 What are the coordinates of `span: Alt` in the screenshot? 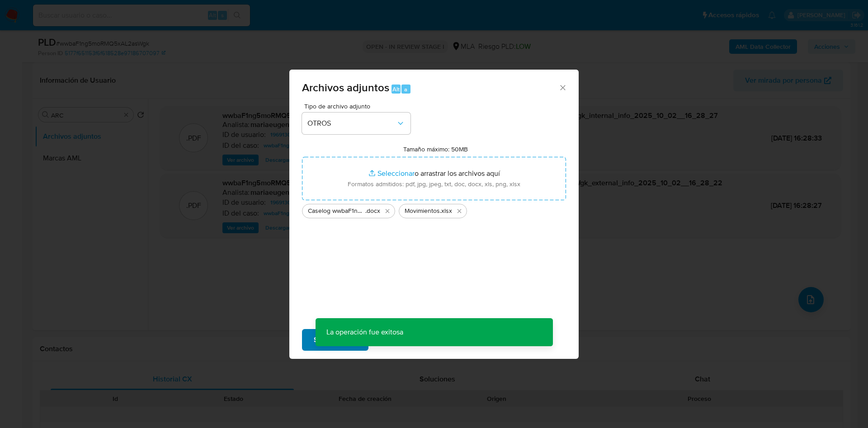 It's located at (396, 89).